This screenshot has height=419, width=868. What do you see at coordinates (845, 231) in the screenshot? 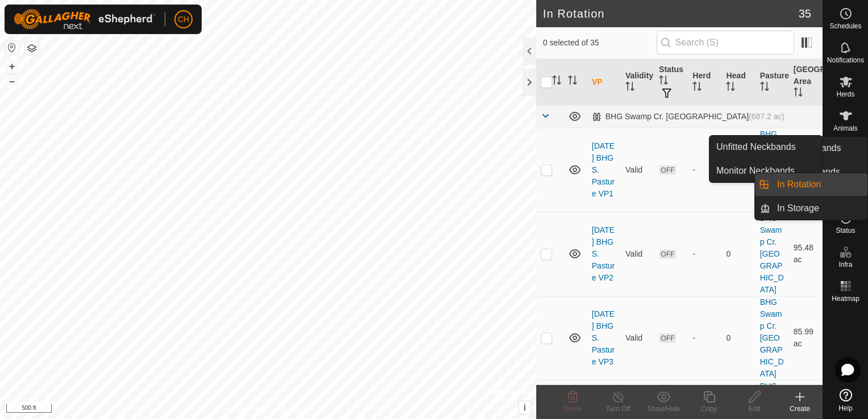
I see `span: Status` at bounding box center [845, 231].